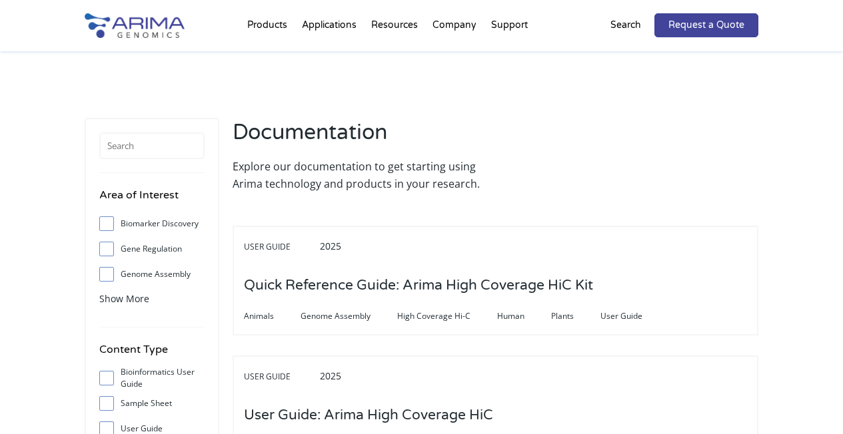  I want to click on label: Gene Regulation, so click(152, 249).